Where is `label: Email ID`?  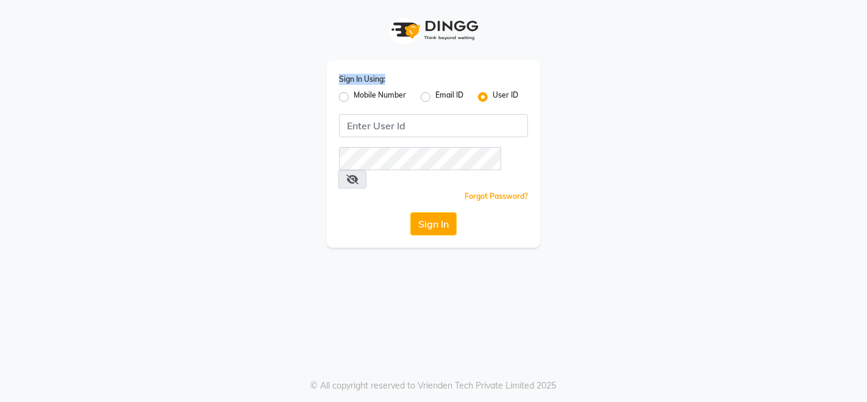
label: Email ID is located at coordinates (449, 97).